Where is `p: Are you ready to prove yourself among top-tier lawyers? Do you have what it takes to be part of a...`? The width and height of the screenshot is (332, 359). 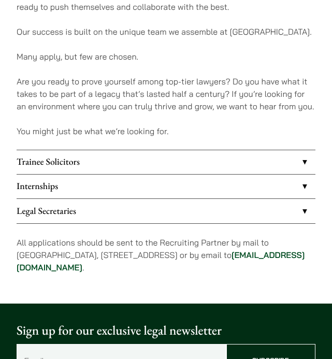
p: Are you ready to prove yourself among top-tier lawyers? Do you have what it takes to be part of a... is located at coordinates (166, 94).